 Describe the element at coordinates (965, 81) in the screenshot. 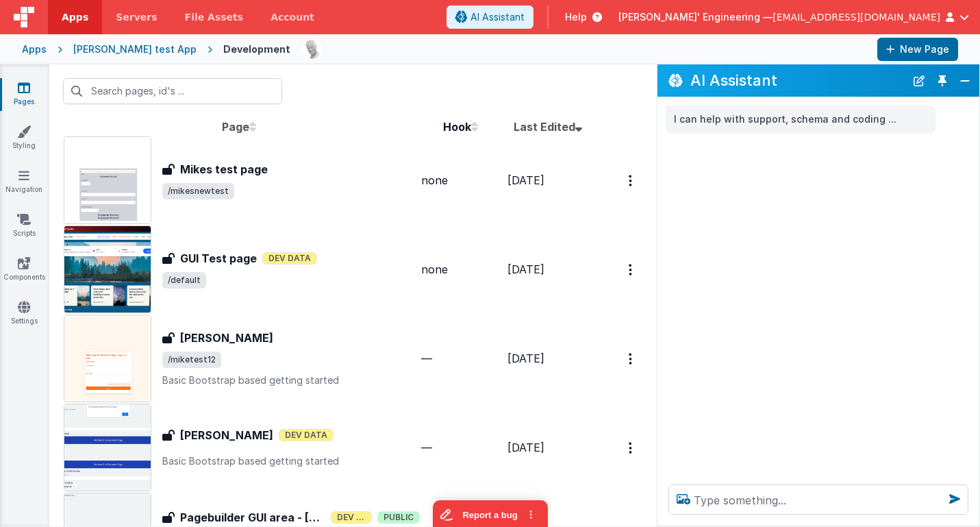

I see `button: Close` at that location.